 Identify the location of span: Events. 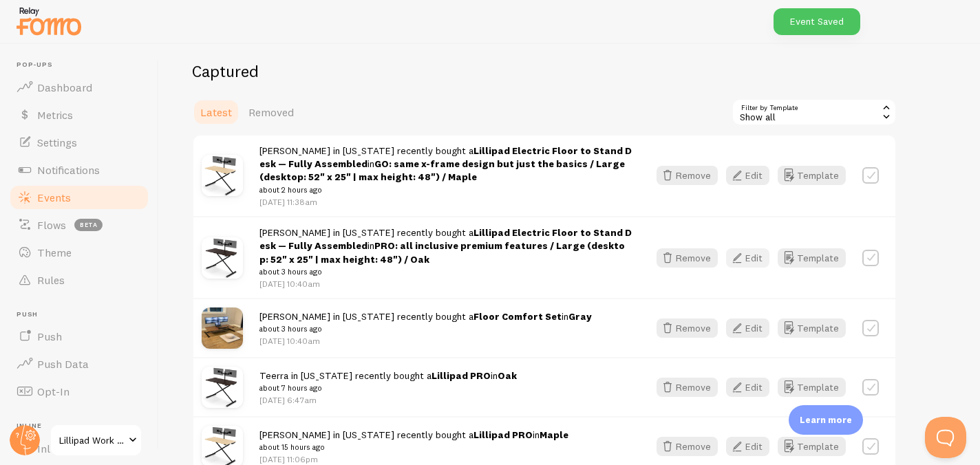
(54, 198).